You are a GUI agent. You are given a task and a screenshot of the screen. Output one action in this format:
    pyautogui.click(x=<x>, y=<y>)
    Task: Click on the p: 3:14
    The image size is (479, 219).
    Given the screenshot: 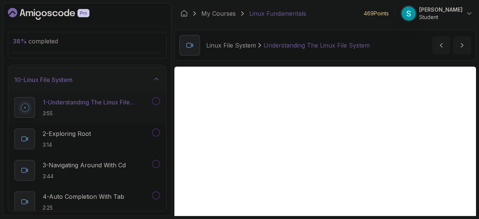 What is the action you would take?
    pyautogui.click(x=67, y=145)
    